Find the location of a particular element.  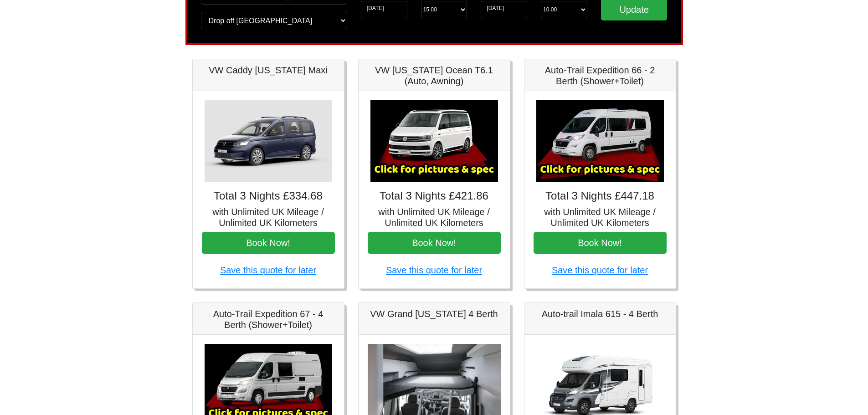

h5: Auto-Trail Expedition 66 - 2 Berth (Shower+Toilet) is located at coordinates (600, 76).